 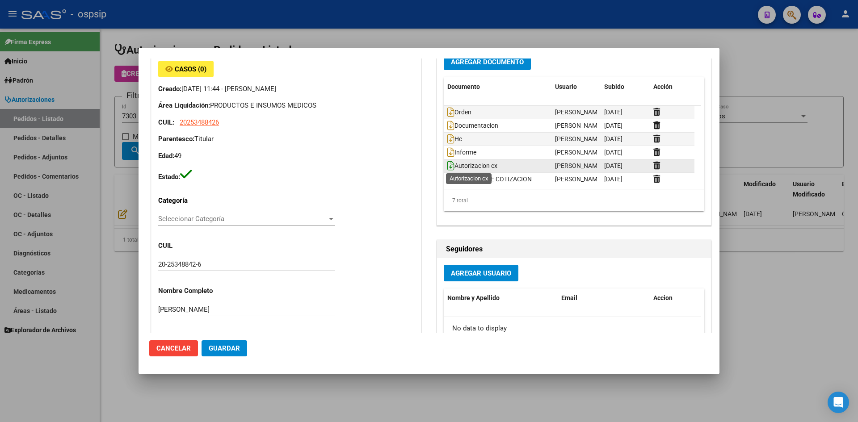 What do you see at coordinates (574, 249) in the screenshot?
I see `h2: Seguidores` at bounding box center [574, 249].